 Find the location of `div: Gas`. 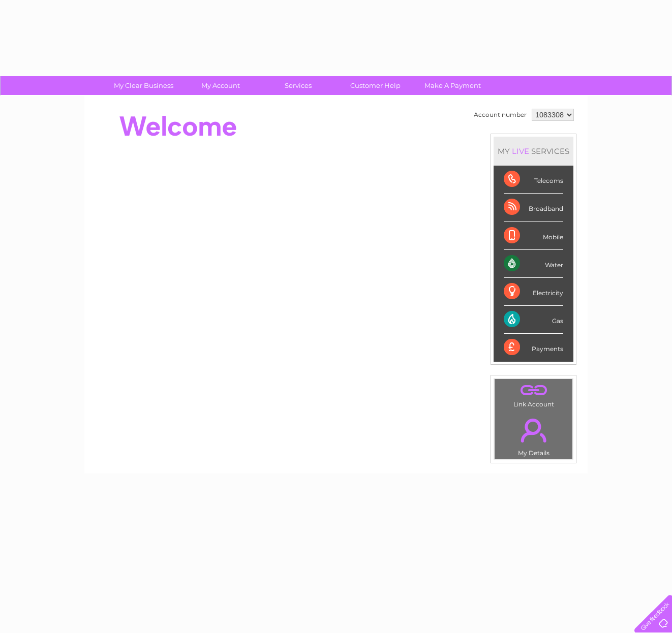

div: Gas is located at coordinates (533, 319).